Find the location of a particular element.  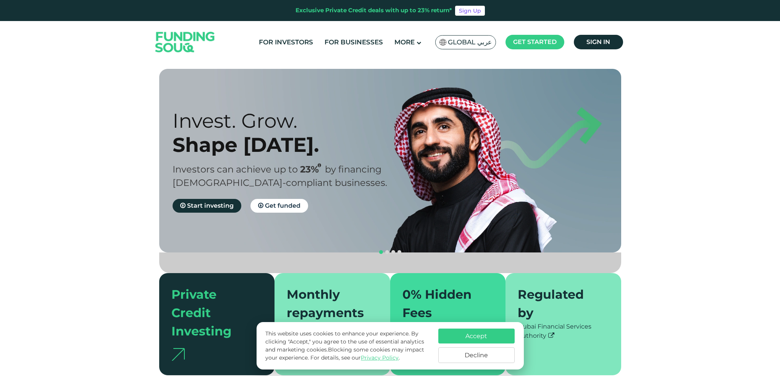

a: For Investors is located at coordinates (286, 42).